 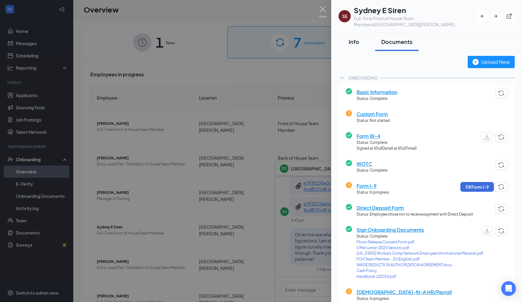 What do you see at coordinates (483, 16) in the screenshot?
I see `button: ArrowLeftNew` at bounding box center [483, 16].